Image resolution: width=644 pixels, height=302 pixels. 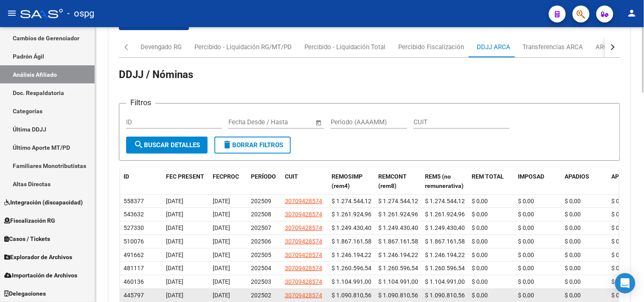 What do you see at coordinates (627, 176) in the screenshot?
I see `span: APO B SOC` at bounding box center [627, 176].